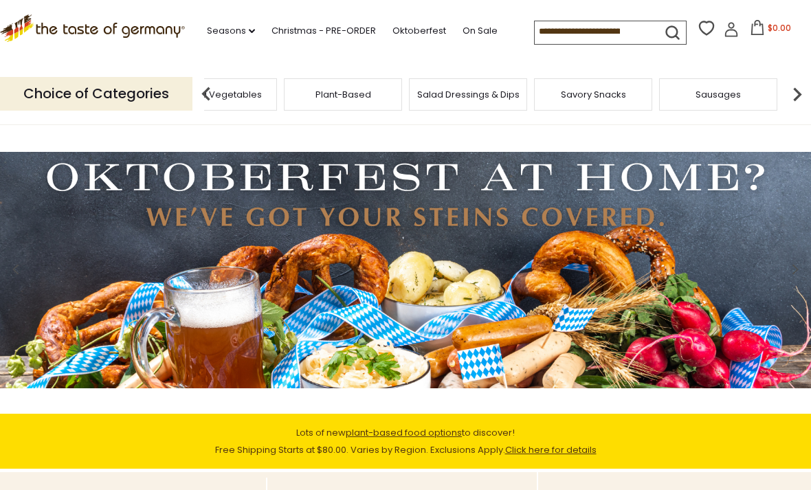  What do you see at coordinates (779, 27) in the screenshot?
I see `span: $0.00` at bounding box center [779, 27].